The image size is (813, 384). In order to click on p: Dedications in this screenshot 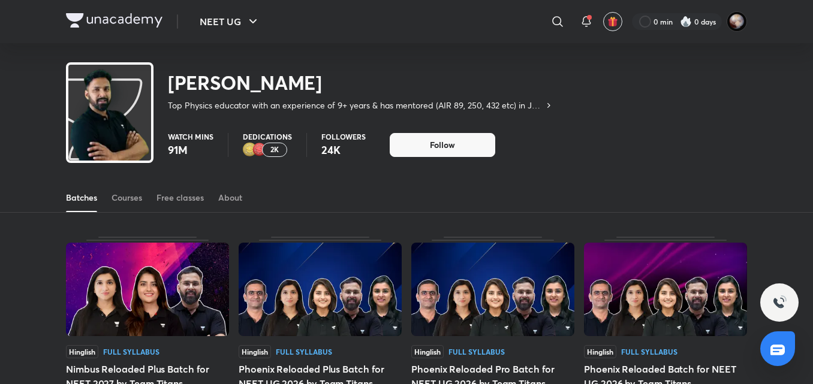, I will do `click(267, 137)`.